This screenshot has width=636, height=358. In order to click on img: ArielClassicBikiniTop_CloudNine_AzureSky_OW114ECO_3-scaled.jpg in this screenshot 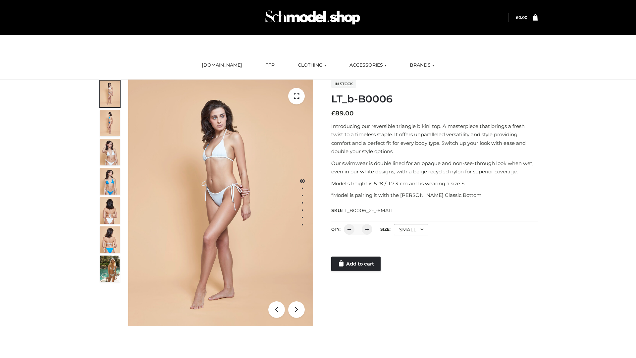, I will do `click(110, 152)`.